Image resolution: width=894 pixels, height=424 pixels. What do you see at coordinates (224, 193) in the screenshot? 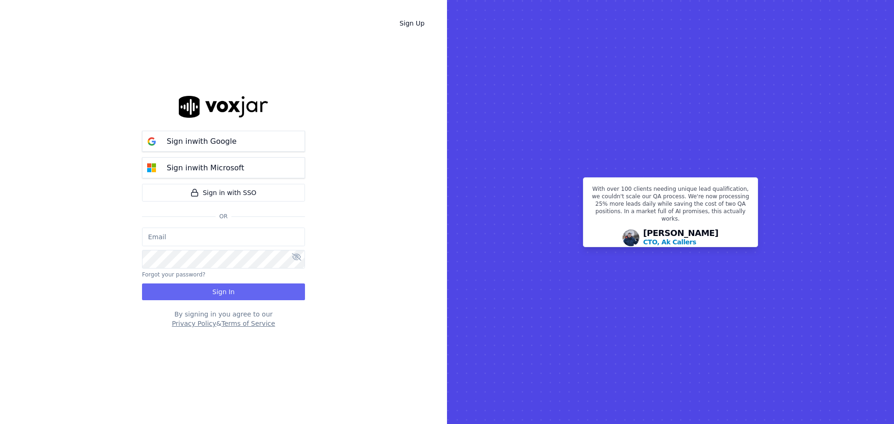
I see `a: Sign in with SSO` at bounding box center [224, 193].